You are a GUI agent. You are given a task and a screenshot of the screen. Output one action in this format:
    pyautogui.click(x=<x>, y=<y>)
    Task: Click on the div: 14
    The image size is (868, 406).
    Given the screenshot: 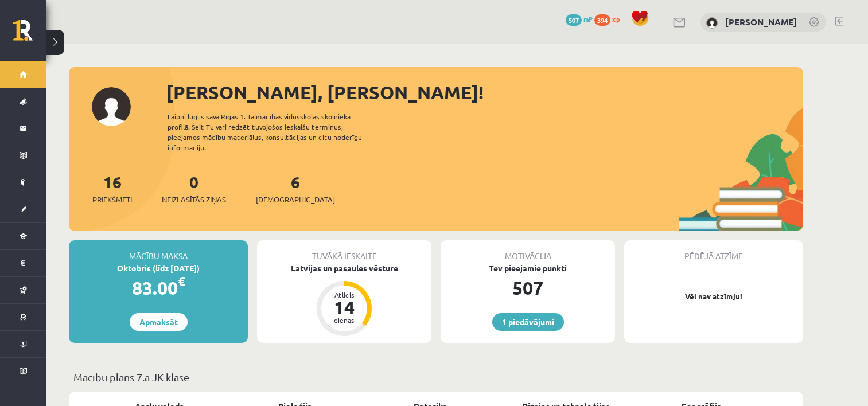 What is the action you would take?
    pyautogui.click(x=344, y=307)
    